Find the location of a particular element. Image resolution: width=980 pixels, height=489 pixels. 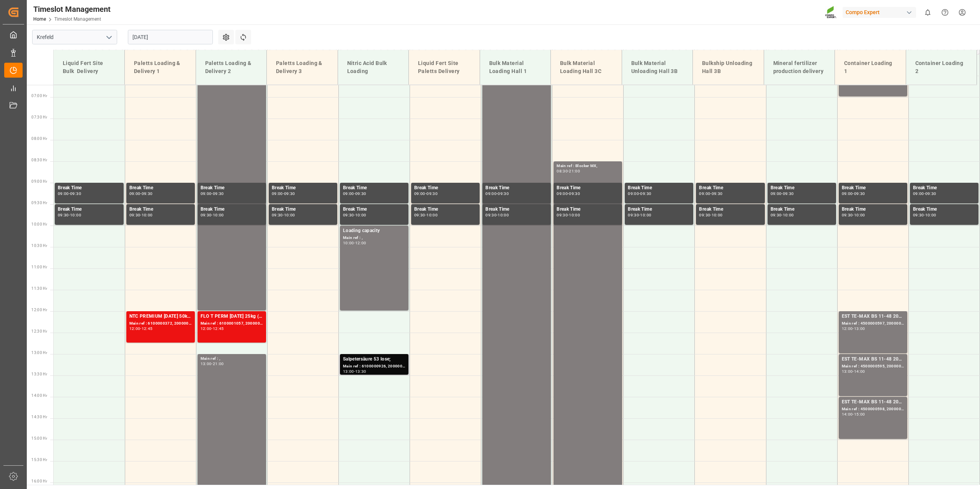

span: 10:30 Hr is located at coordinates (39, 245).